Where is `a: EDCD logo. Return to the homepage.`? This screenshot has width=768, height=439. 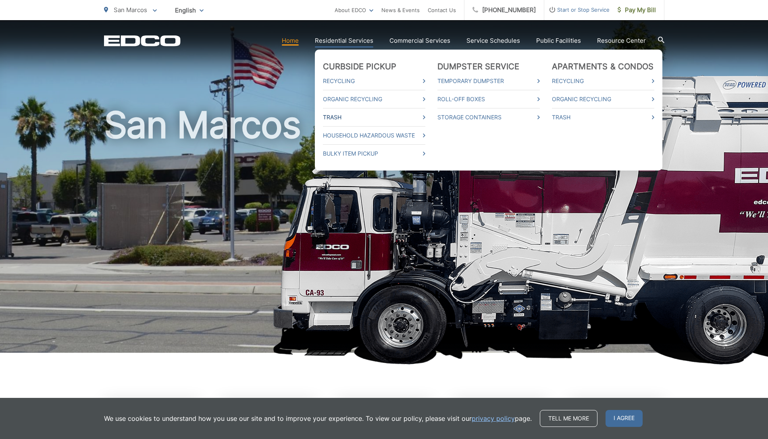
a: EDCD logo. Return to the homepage. is located at coordinates (142, 41).